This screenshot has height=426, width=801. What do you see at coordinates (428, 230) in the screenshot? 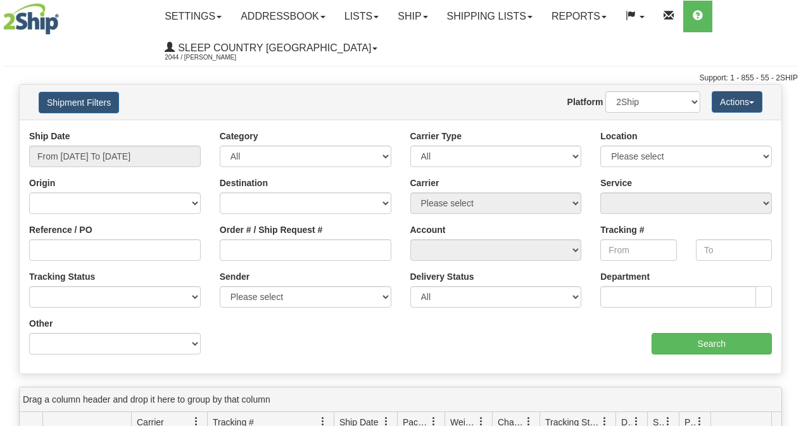
I see `label: Account` at bounding box center [428, 230].